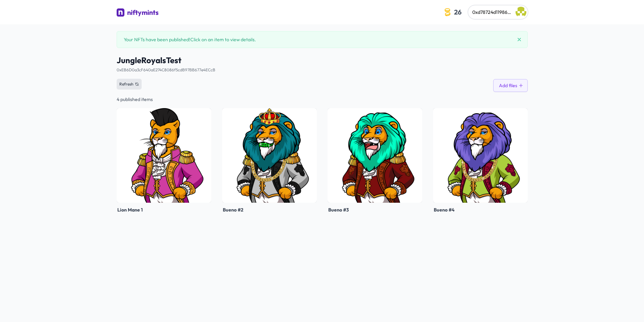  I want to click on span: Bueno #3, so click(338, 210).